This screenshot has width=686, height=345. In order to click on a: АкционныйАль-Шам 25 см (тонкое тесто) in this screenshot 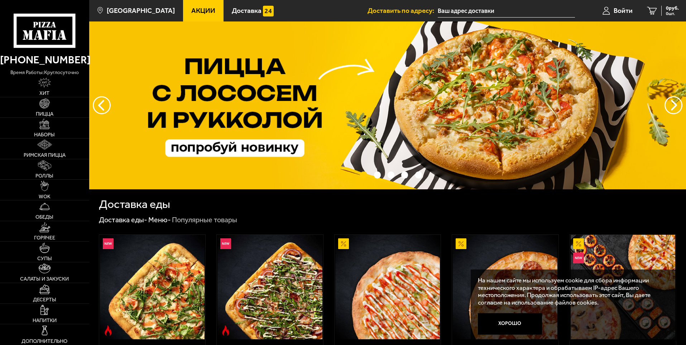, I will do `click(388, 287)`.